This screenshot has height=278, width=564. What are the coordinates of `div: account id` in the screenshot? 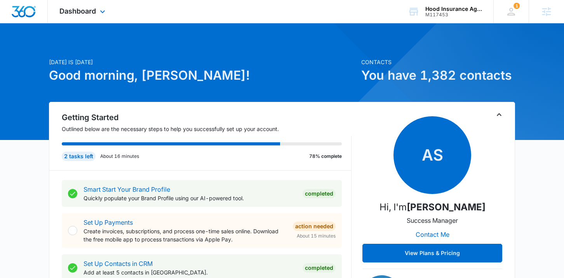 It's located at (453, 15).